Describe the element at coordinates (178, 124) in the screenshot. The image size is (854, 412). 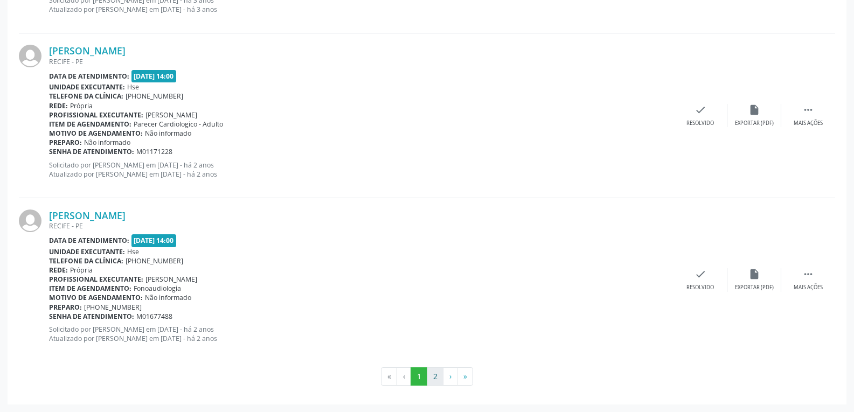
I see `span: Parecer Cardiologico - Adulto` at that location.